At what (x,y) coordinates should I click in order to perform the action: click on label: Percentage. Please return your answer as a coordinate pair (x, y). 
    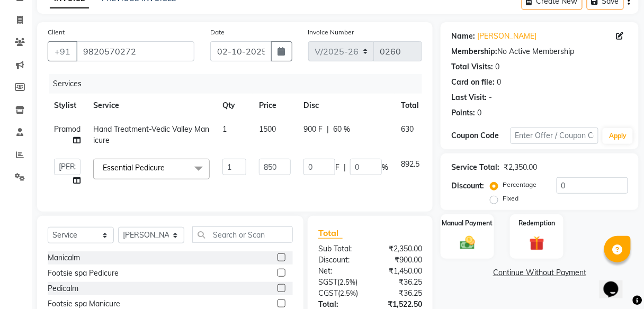
    Looking at the image, I should click on (519, 185).